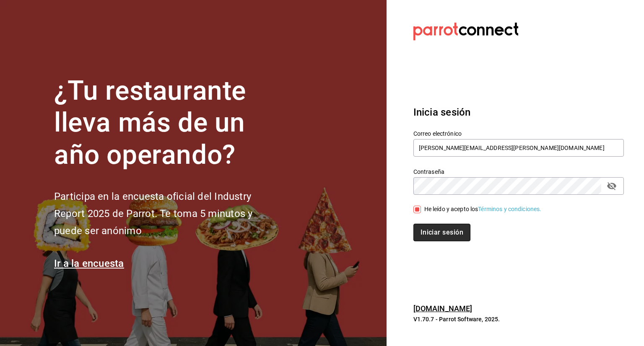  What do you see at coordinates (519, 171) in the screenshot?
I see `label: Contraseña` at bounding box center [519, 171].